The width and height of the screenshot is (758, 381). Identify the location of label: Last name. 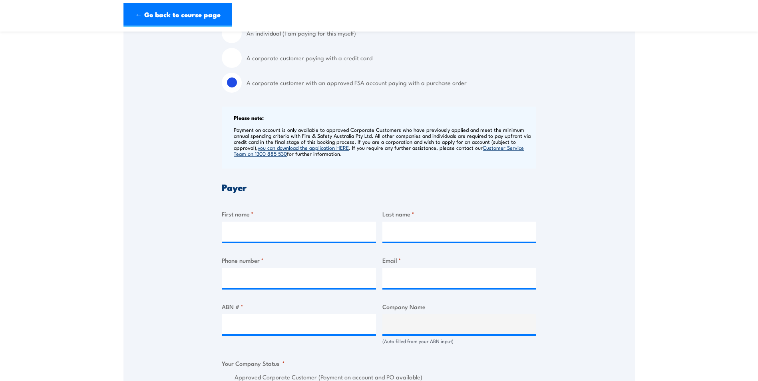
(460, 214).